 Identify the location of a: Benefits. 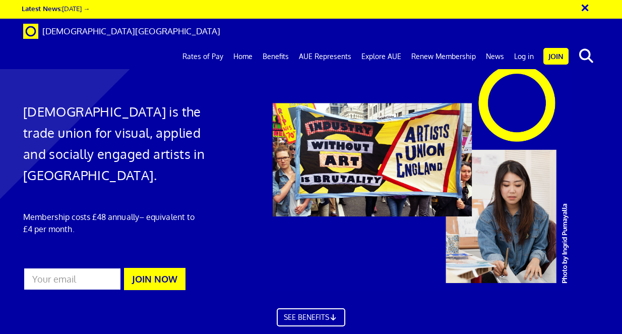
(276, 56).